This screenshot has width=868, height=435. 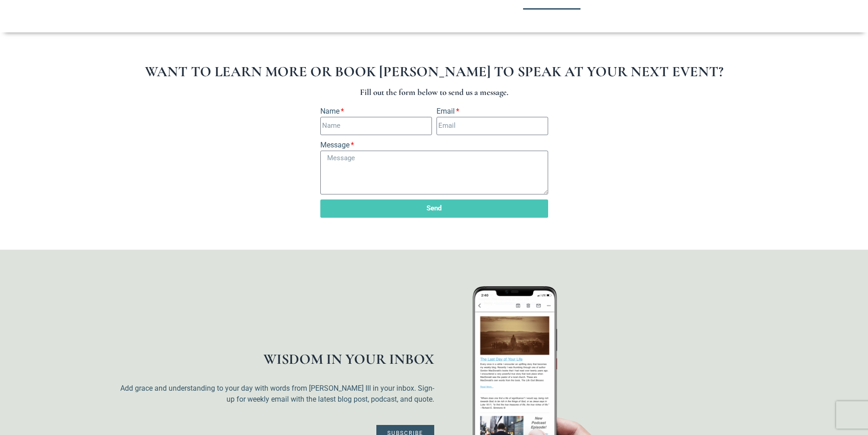 What do you see at coordinates (435, 209) in the screenshot?
I see `button: Send` at bounding box center [435, 209].